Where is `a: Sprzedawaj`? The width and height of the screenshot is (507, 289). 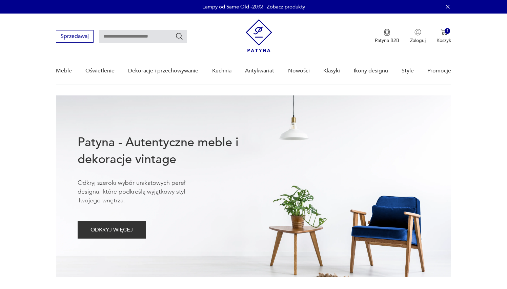 a: Sprzedawaj is located at coordinates (75, 37).